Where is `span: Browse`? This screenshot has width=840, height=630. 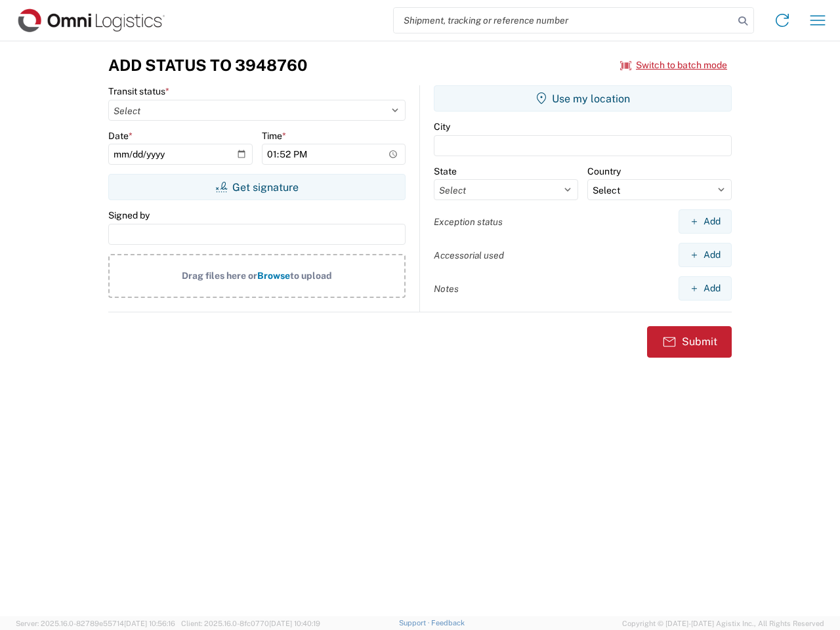
span: Browse is located at coordinates (274, 276).